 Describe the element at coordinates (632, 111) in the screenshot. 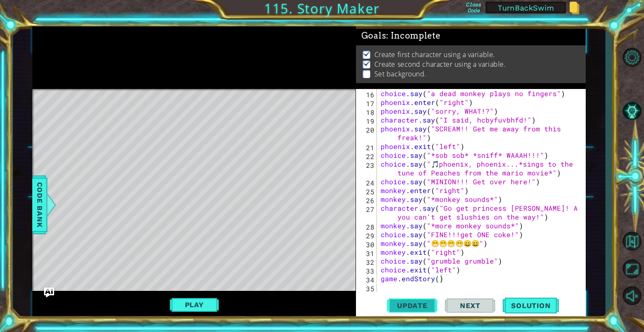

I see `button: AI Hint` at that location.